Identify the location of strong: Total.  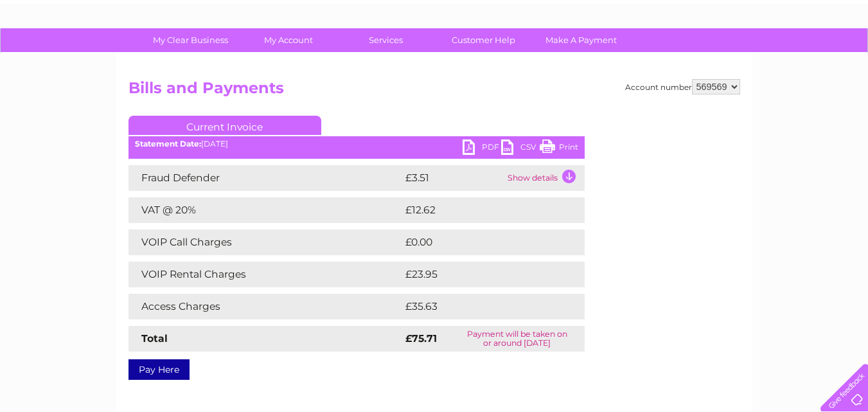
(154, 338).